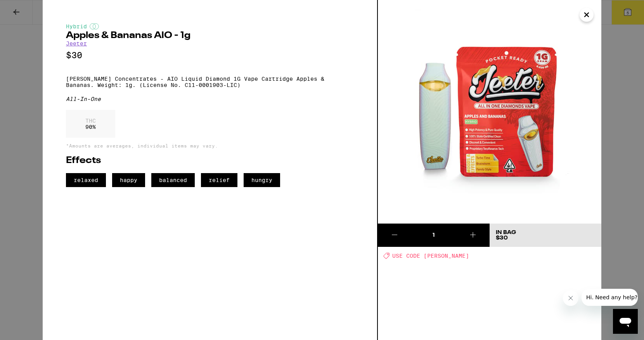  Describe the element at coordinates (30, 9) in the screenshot. I see `span: Hi. Need any help?` at that location.